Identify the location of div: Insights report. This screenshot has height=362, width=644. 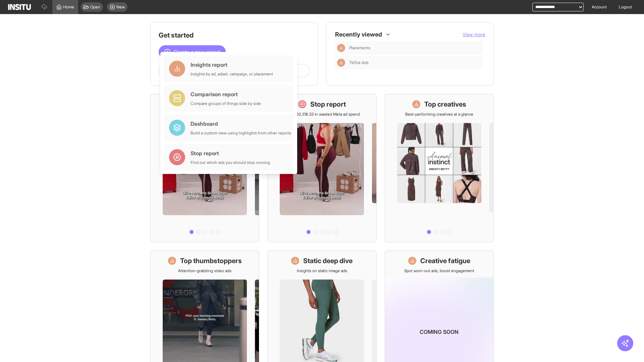
(232, 65).